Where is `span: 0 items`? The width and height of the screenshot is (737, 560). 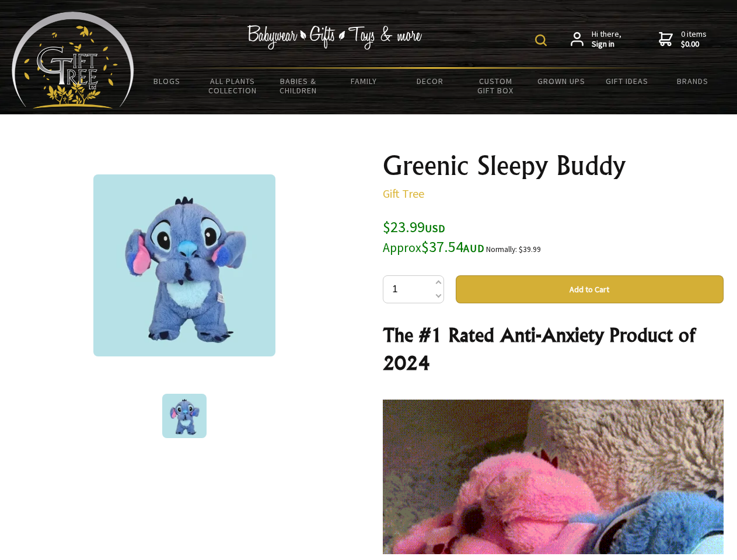 span: 0 items is located at coordinates (693, 39).